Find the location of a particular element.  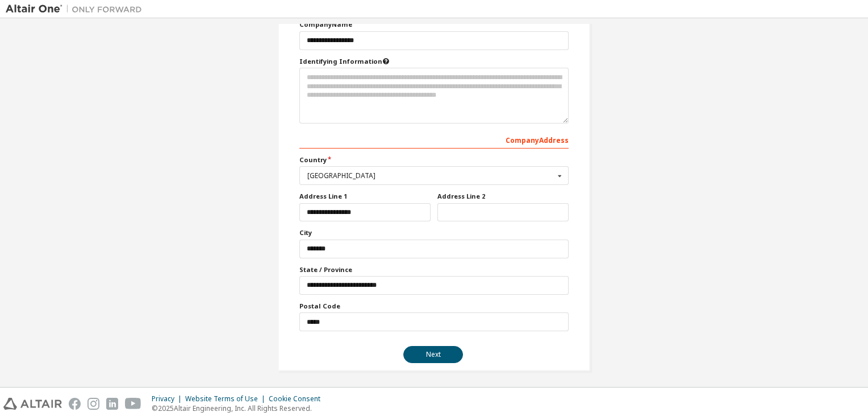

img: Altair One is located at coordinates (76, 9).